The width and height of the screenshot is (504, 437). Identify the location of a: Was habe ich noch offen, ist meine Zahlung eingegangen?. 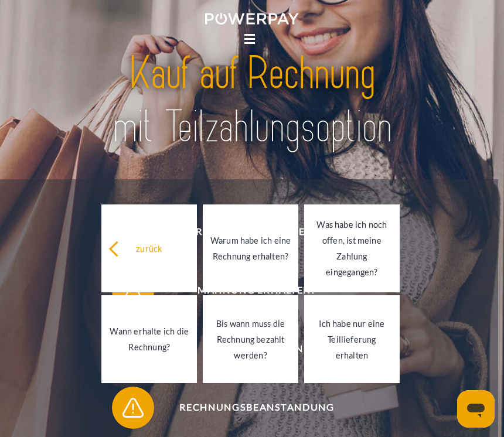
(352, 248).